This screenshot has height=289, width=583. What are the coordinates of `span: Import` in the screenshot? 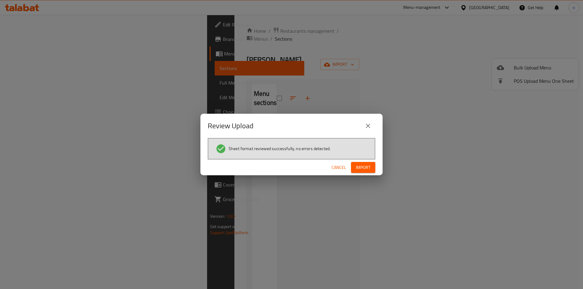 It's located at (363, 167).